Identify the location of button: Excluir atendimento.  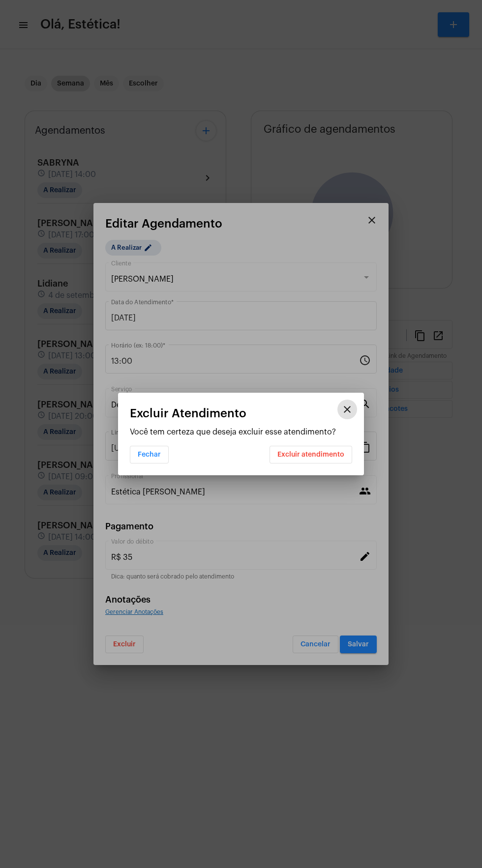
(311, 455).